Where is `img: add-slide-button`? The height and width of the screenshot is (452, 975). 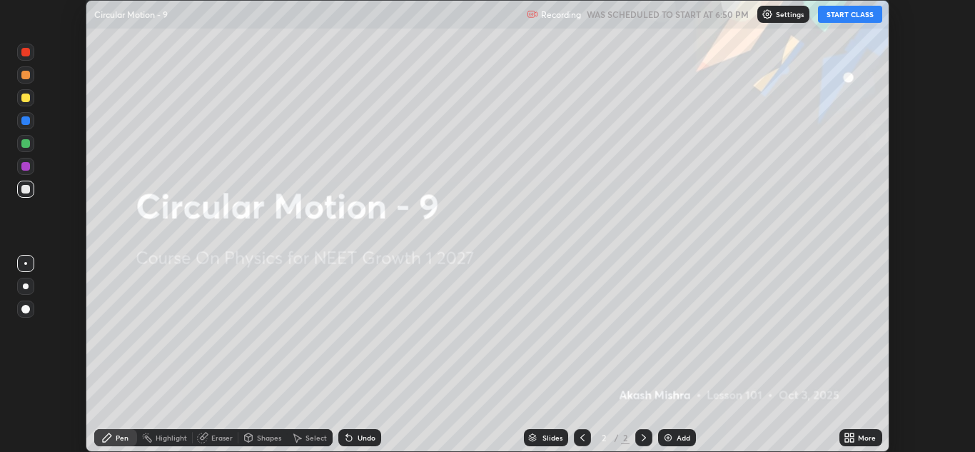 img: add-slide-button is located at coordinates (668, 438).